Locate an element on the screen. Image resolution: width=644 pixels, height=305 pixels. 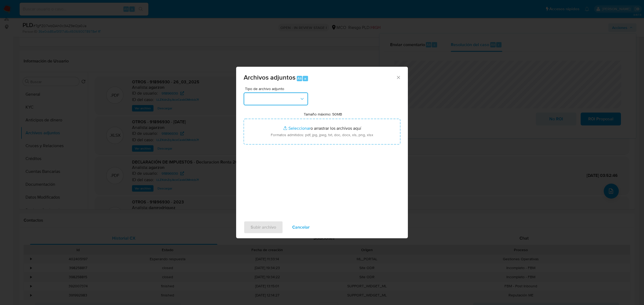
span: Cancelar is located at coordinates (301, 227).